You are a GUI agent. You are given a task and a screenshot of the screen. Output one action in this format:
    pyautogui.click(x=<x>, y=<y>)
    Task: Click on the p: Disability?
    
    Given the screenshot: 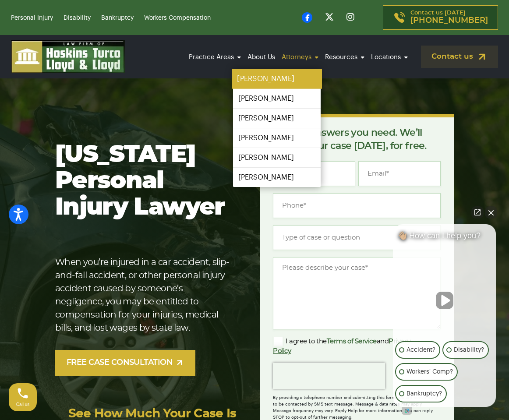 What is the action you would take?
    pyautogui.click(x=469, y=350)
    